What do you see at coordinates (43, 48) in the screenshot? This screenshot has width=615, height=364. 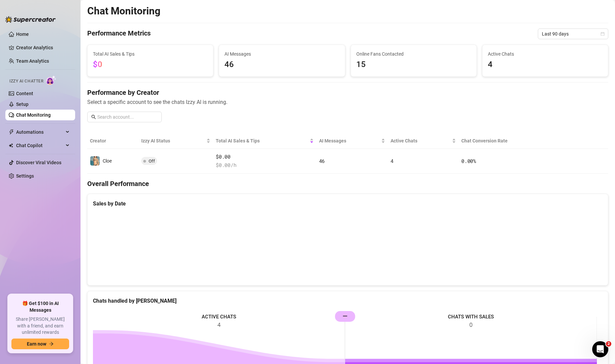 I see `a: Creator Analytics` at bounding box center [43, 48].